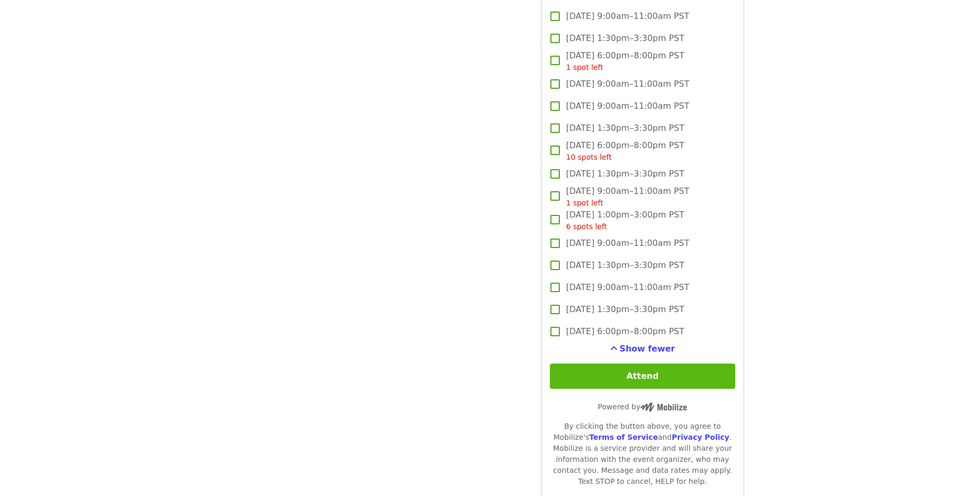  I want to click on span: Show fewer, so click(648, 349).